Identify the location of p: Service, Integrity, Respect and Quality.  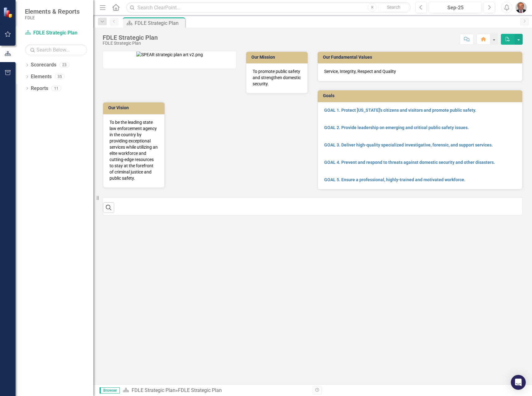
(420, 71).